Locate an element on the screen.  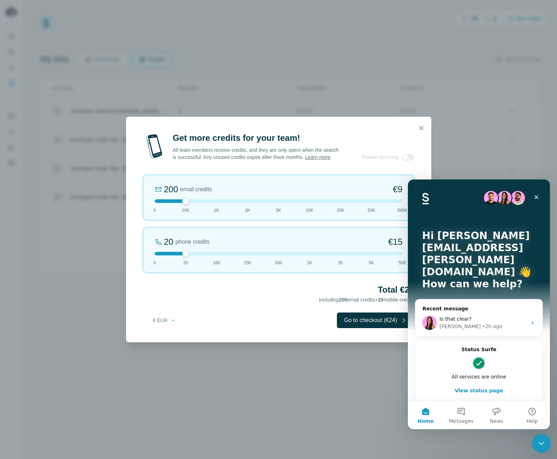
h2: Total €24 is located at coordinates (279, 290).